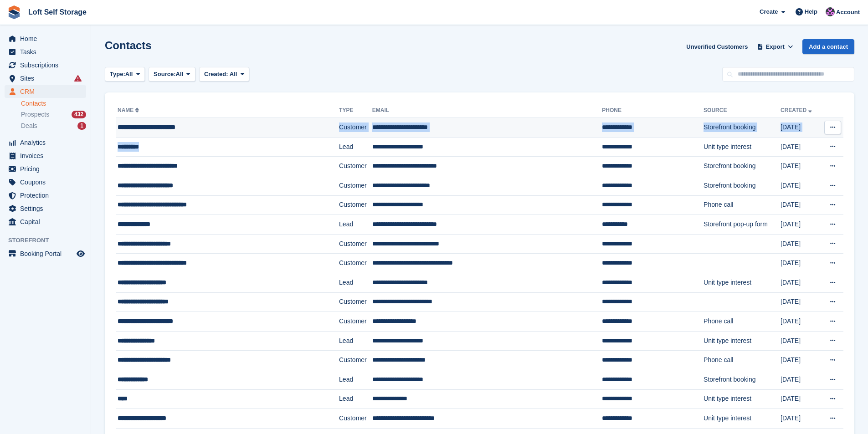  What do you see at coordinates (29, 126) in the screenshot?
I see `span: Deals` at bounding box center [29, 126].